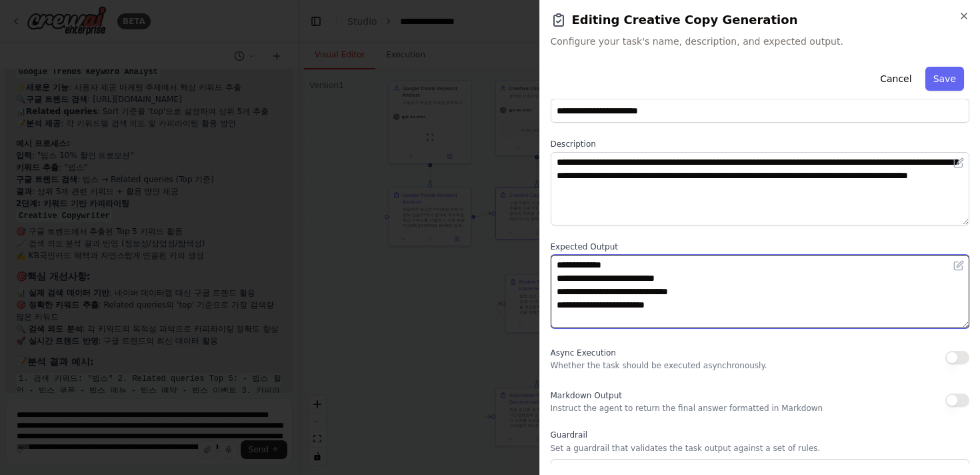 The image size is (980, 475). What do you see at coordinates (760, 435) in the screenshot?
I see `label: Guardrail` at bounding box center [760, 435].